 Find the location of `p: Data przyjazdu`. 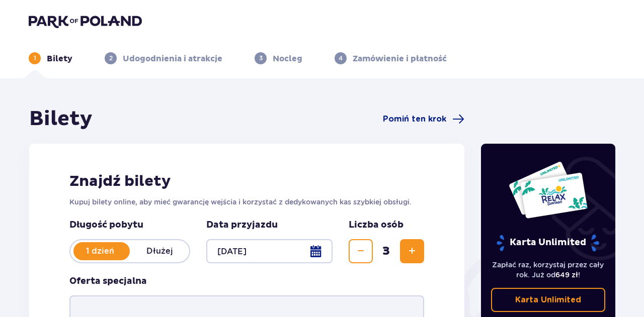

p: Data przyjazdu is located at coordinates (242, 225).